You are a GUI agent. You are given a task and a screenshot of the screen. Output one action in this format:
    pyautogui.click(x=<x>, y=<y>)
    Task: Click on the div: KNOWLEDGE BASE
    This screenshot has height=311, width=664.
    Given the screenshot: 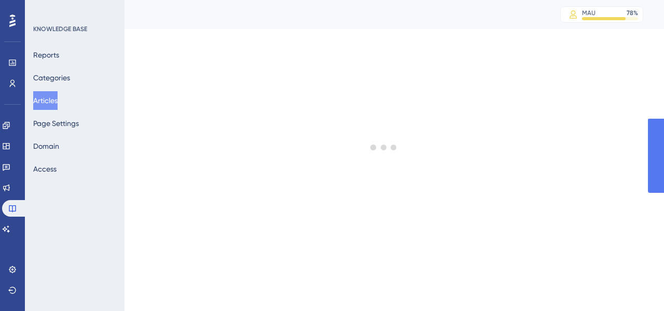 What is the action you would take?
    pyautogui.click(x=60, y=29)
    